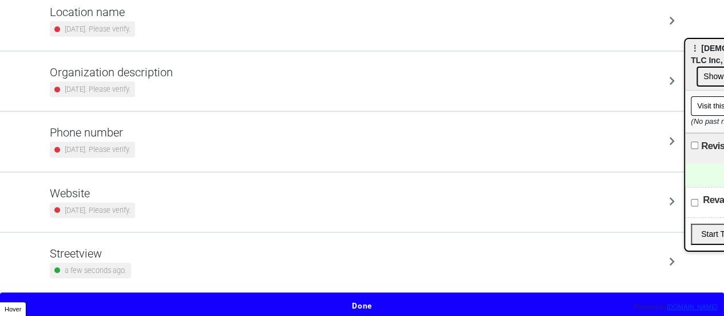  What do you see at coordinates (96, 270) in the screenshot?
I see `small: a few seconds ago.` at bounding box center [96, 270].